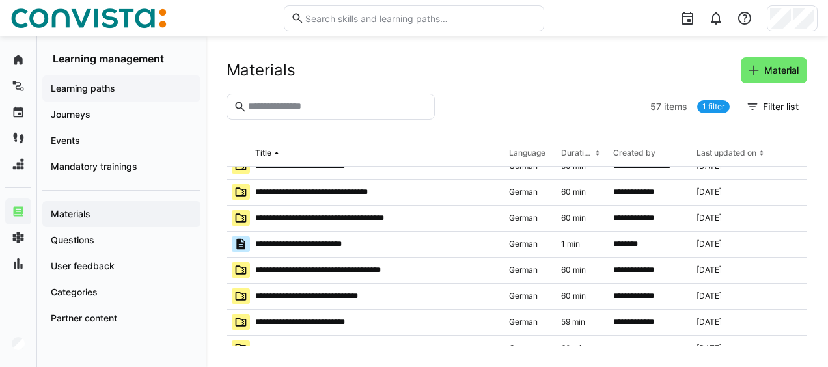  I want to click on input: Search skills and learning paths…, so click(421, 18).